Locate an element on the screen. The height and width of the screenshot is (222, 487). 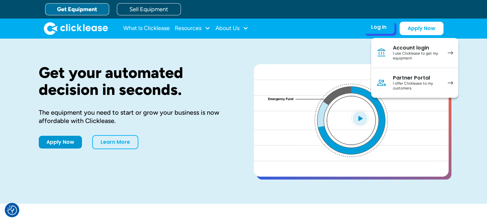
img: Blue play button logo on a light blue circular background is located at coordinates (360, 118).